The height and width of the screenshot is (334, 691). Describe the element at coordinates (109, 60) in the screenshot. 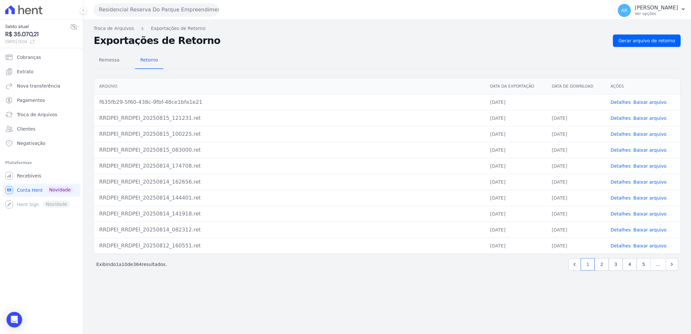

I see `span: Remessa` at that location.